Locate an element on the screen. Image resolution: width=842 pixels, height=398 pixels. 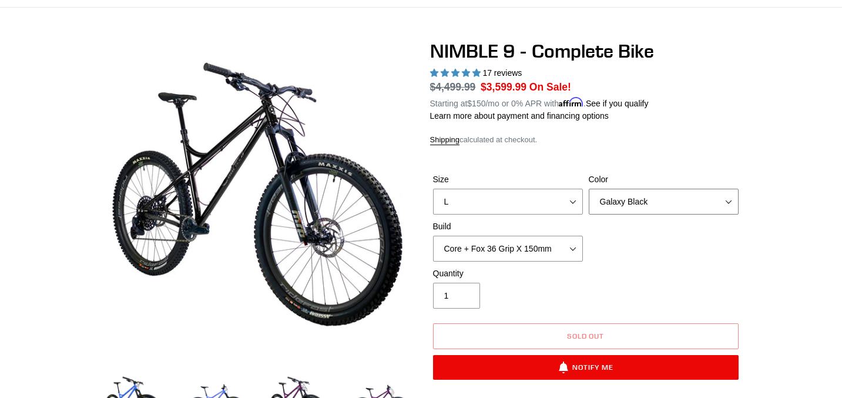
span: Sold out is located at coordinates (586, 336).